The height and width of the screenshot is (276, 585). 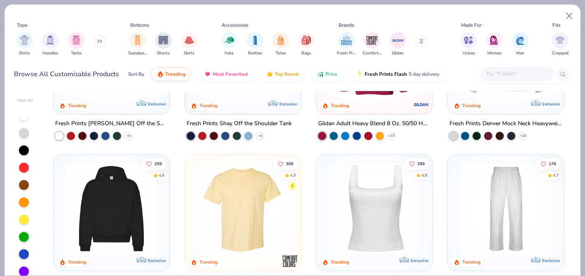 What do you see at coordinates (346, 44) in the screenshot?
I see `div: filter for Fresh Prints` at bounding box center [346, 44].